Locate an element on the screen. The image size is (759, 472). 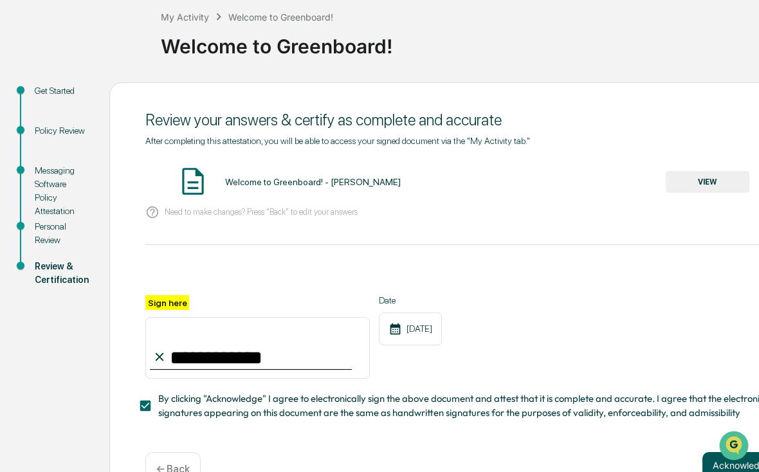
div: We're available if you need us! is located at coordinates (103, 116).